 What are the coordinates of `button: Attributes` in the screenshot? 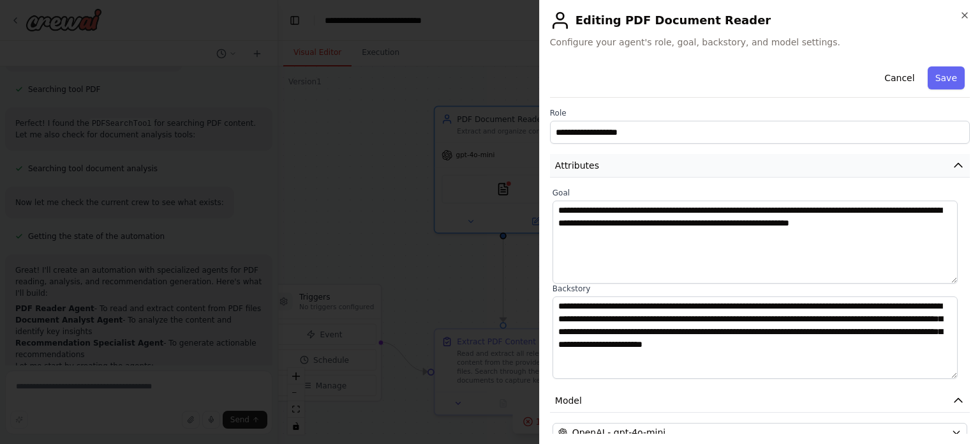 It's located at (760, 165).